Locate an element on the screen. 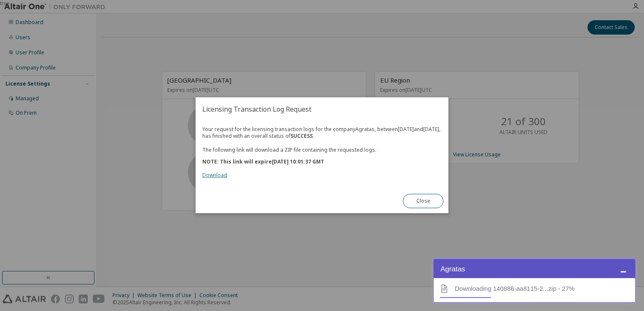  h2: Licensing Transaction Log Request is located at coordinates (322, 109).